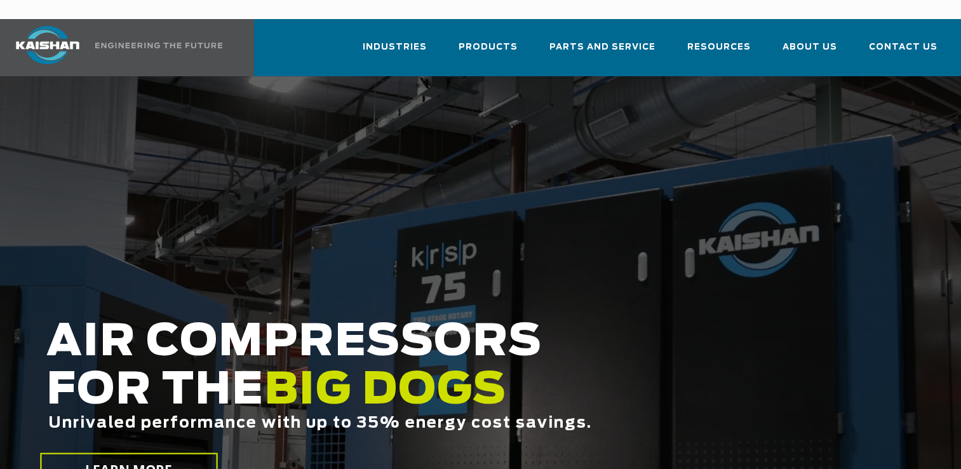 This screenshot has width=961, height=469. Describe the element at coordinates (810, 52) in the screenshot. I see `a: About Us` at that location.